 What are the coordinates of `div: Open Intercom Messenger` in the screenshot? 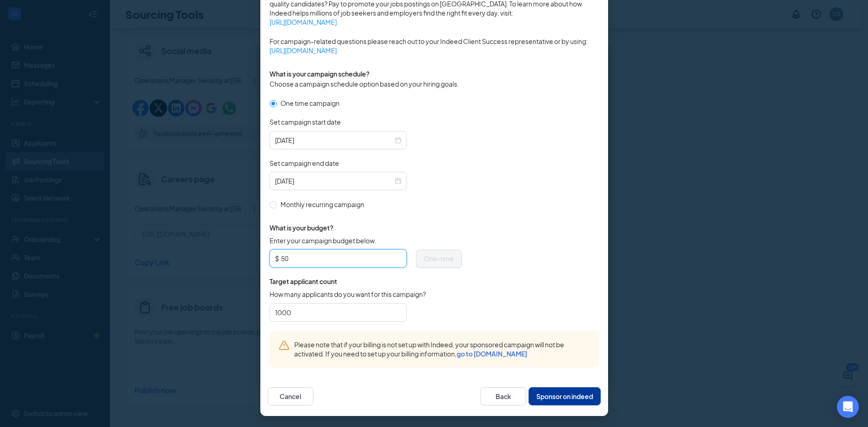 It's located at (847, 406).